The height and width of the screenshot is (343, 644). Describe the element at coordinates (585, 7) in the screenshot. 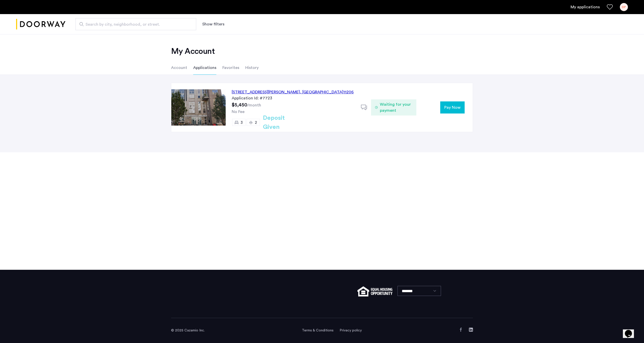

I see `a: My application` at that location.